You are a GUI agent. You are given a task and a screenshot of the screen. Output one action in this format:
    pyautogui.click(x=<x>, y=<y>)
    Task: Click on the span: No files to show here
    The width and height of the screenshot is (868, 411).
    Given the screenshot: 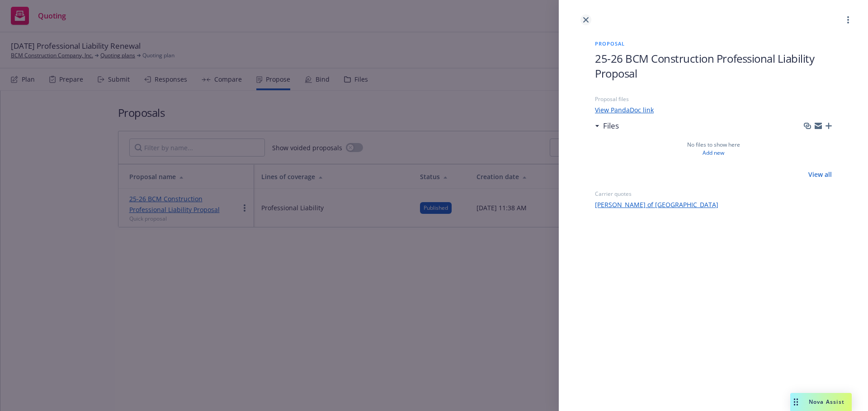 What is the action you would take?
    pyautogui.click(x=713, y=145)
    